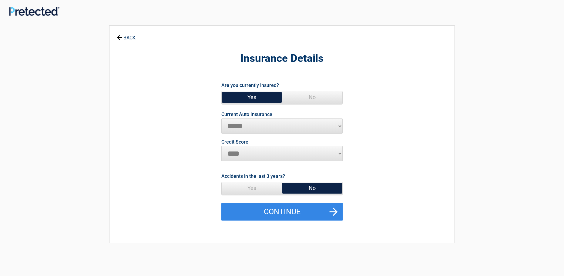  What do you see at coordinates (247, 115) in the screenshot?
I see `label: Current Auto Insurance` at bounding box center [247, 115].